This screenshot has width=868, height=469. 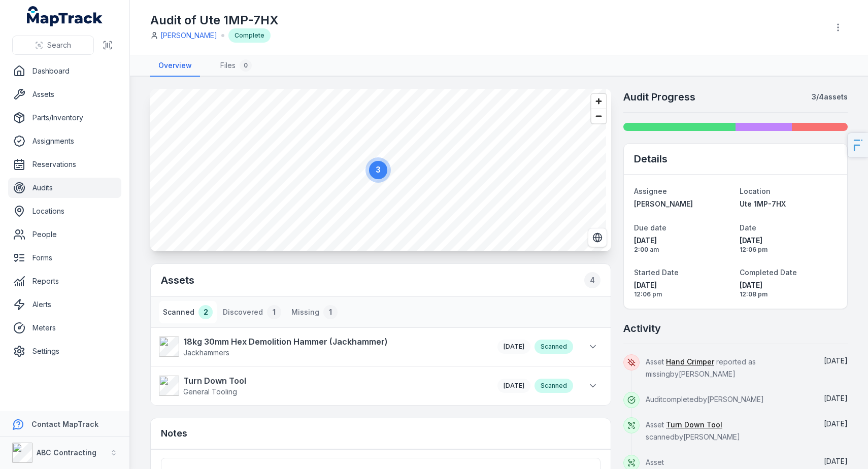 What do you see at coordinates (65, 424) in the screenshot?
I see `strong: Contact MapTrack` at bounding box center [65, 424].